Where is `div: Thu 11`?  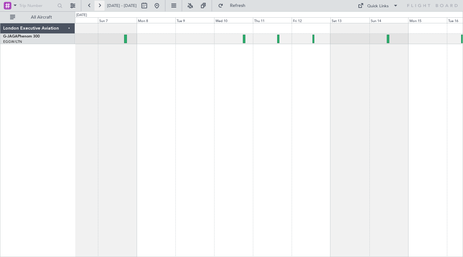 div: Thu 11 is located at coordinates (272, 20).